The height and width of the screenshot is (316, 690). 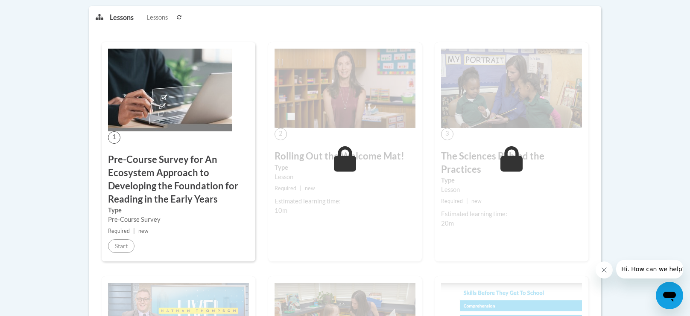 I want to click on h3: Rolling Out the Welcome Mat!, so click(x=345, y=156).